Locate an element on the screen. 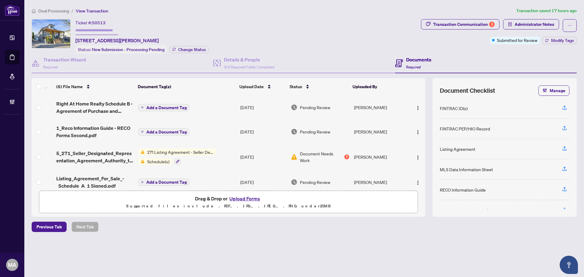 This screenshot has height=277, width=584. span: (6) File Name is located at coordinates (69, 87).